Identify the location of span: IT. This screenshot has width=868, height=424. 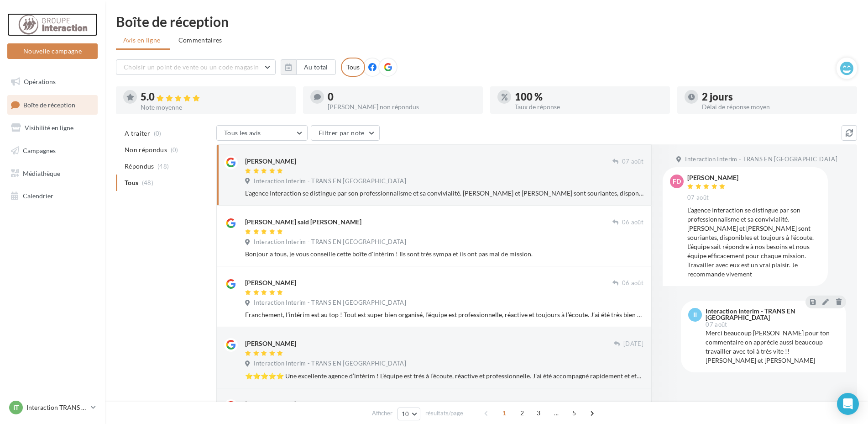
(16, 407).